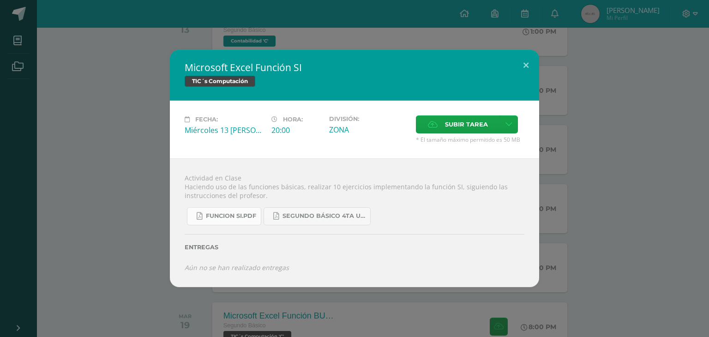 This screenshot has width=709, height=337. What do you see at coordinates (324, 216) in the screenshot?
I see `span: SEGUNDO BÁSICO 4TA UNIDAD.pdf` at bounding box center [324, 216].